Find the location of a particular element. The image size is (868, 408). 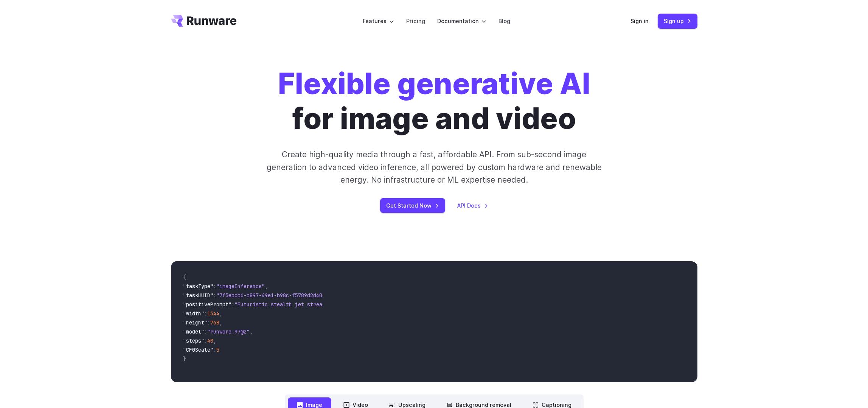

a: Sign in is located at coordinates (640, 21).